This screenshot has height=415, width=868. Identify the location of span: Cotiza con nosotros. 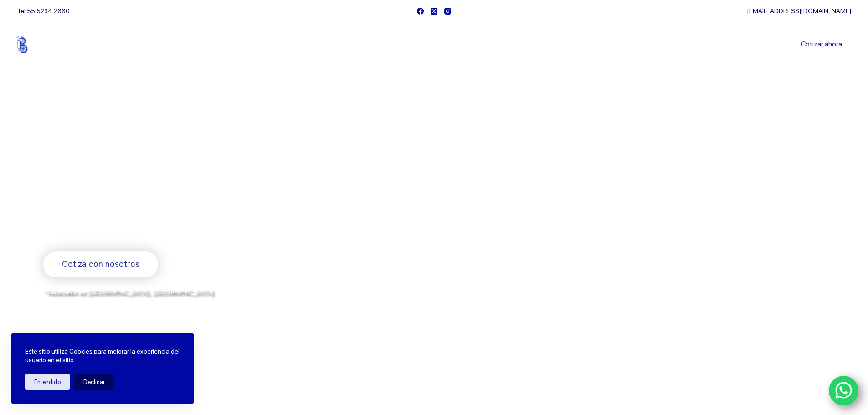
(100, 264).